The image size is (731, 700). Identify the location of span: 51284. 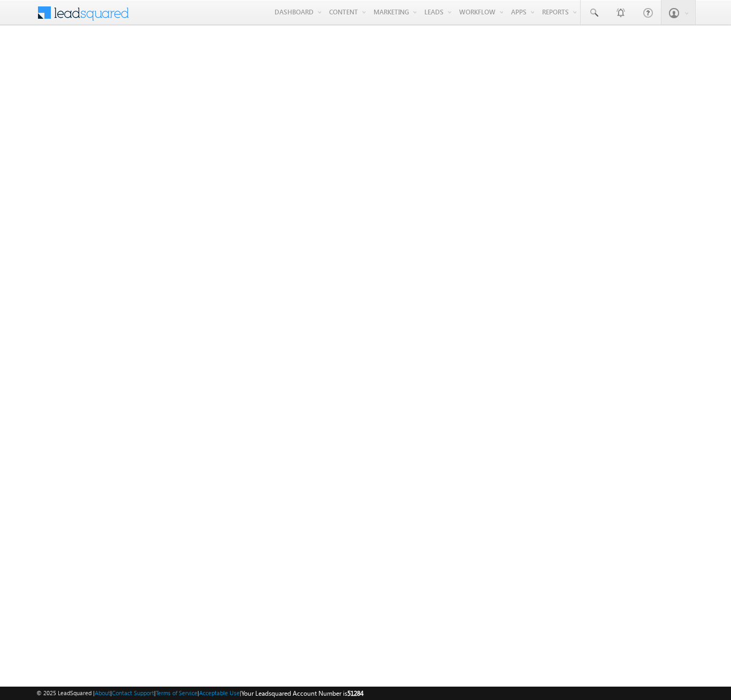
(355, 693).